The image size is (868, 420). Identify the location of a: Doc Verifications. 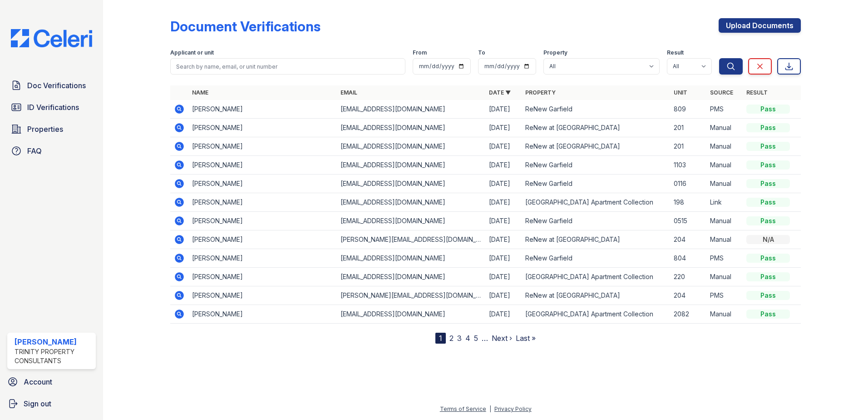
(52, 85).